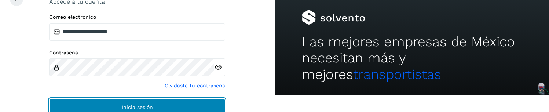 The width and height of the screenshot is (549, 112). What do you see at coordinates (137, 107) in the screenshot?
I see `span: Inicia sesión` at bounding box center [137, 107].